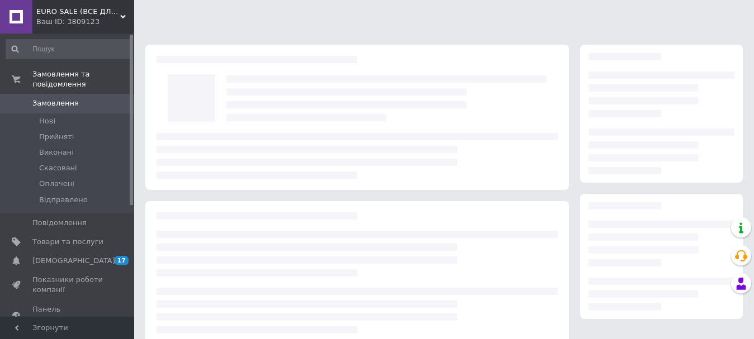 Image resolution: width=754 pixels, height=339 pixels. Describe the element at coordinates (78, 12) in the screenshot. I see `span: EURO SALE (ВСЕ ДЛЯ ГОЛІННЯ)` at that location.